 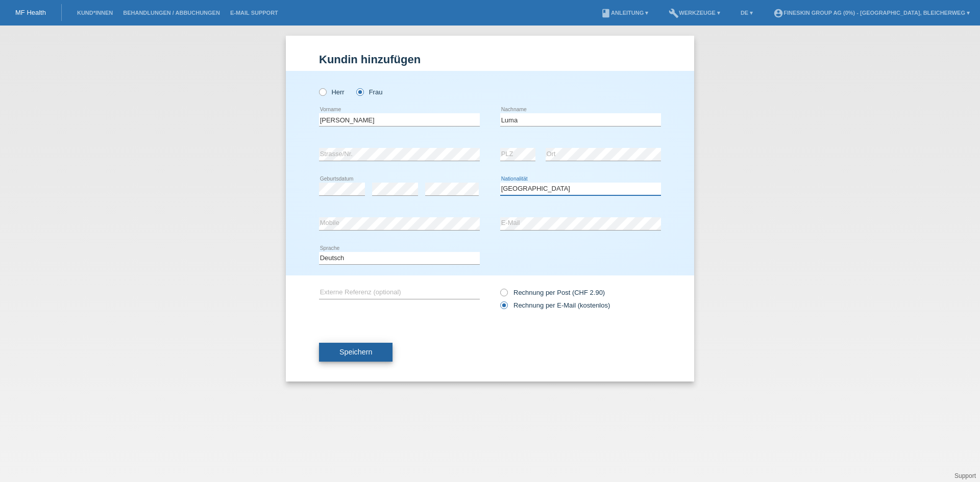 What do you see at coordinates (673, 13) in the screenshot?
I see `i: build` at bounding box center [673, 13].